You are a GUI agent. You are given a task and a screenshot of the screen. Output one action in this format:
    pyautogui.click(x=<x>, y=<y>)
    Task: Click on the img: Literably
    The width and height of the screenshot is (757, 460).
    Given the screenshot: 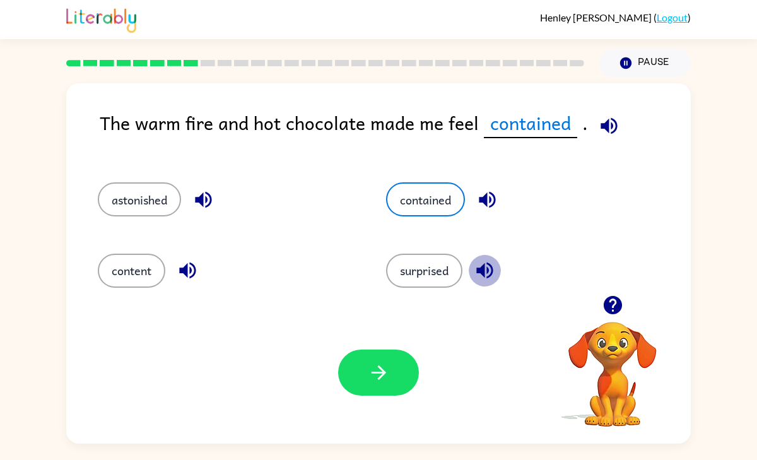 What is the action you would take?
    pyautogui.click(x=101, y=19)
    